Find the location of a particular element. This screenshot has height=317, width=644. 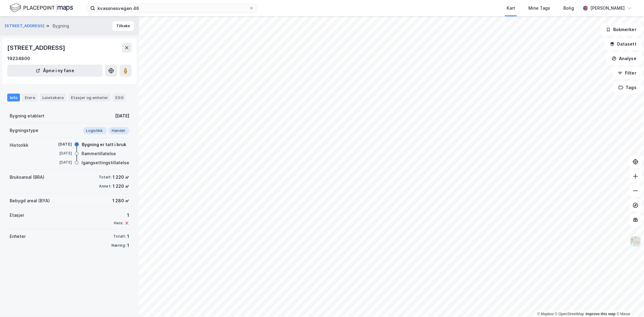

button: Filter is located at coordinates (627, 73).